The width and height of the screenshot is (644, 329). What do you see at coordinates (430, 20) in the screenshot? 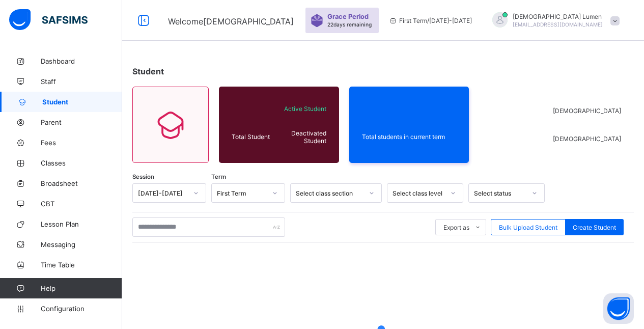
I see `span: session/term information` at bounding box center [430, 20].